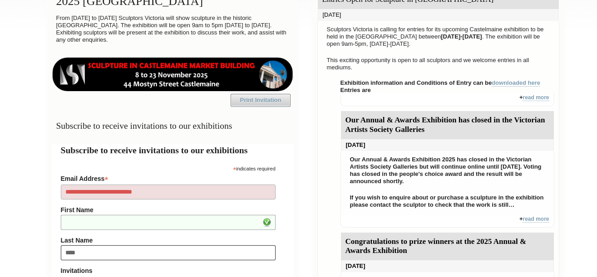 The image size is (597, 277). I want to click on label: Email Address, so click(168, 178).